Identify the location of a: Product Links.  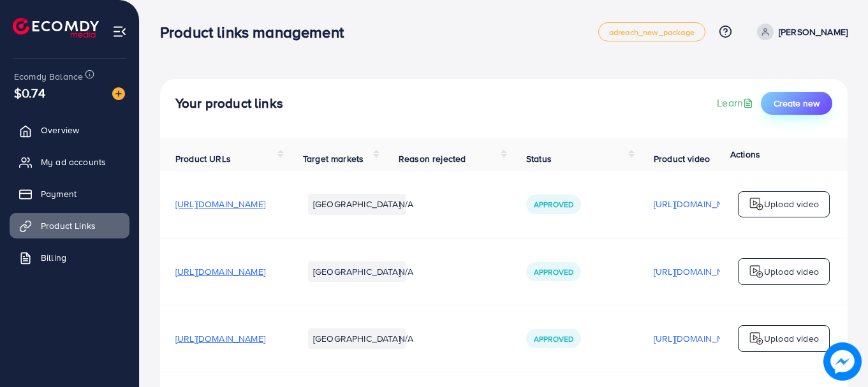
(70, 225).